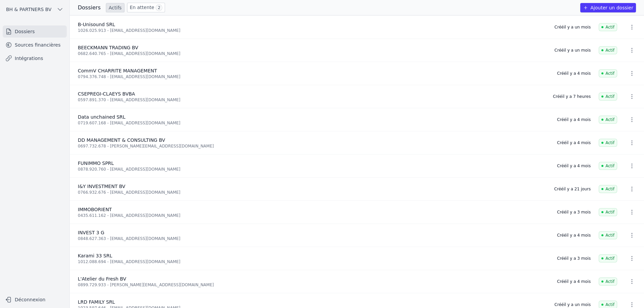 This screenshot has width=644, height=308. Describe the element at coordinates (115, 8) in the screenshot. I see `a: Actifs` at that location.